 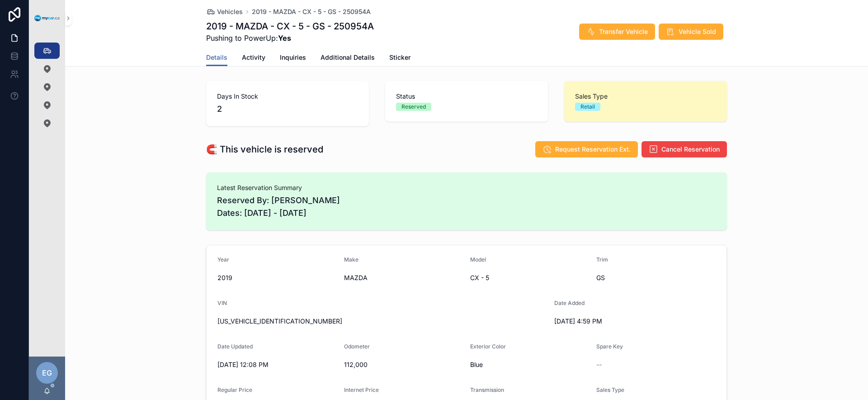 What do you see at coordinates (529, 365) in the screenshot?
I see `span: Blue` at bounding box center [529, 365].